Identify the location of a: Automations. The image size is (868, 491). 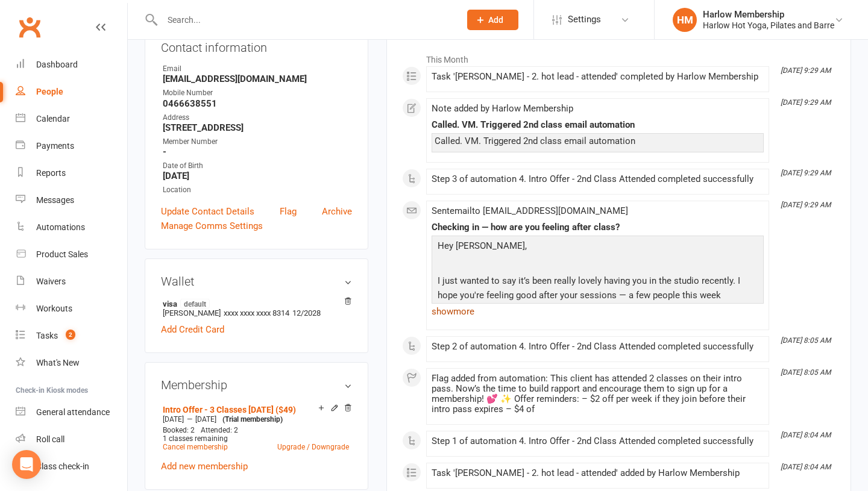
(71, 227).